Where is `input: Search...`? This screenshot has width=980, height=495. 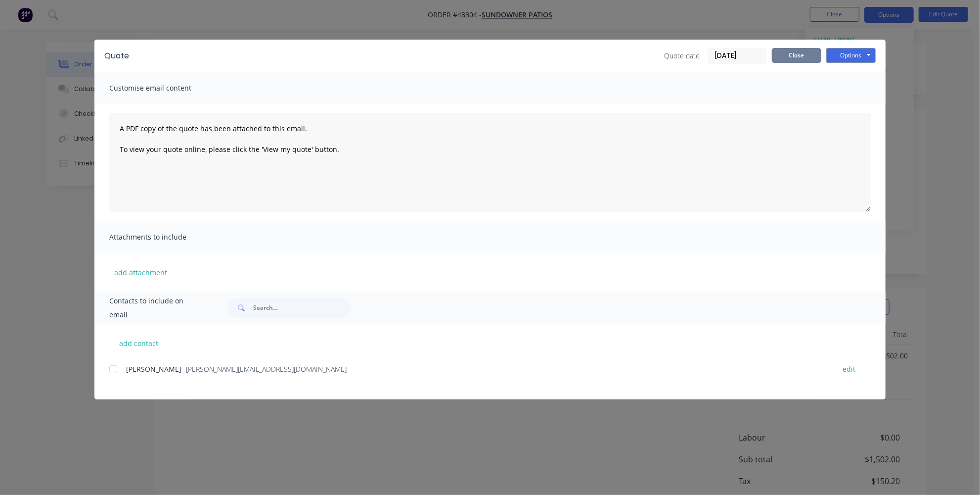 input: Search... is located at coordinates (302, 308).